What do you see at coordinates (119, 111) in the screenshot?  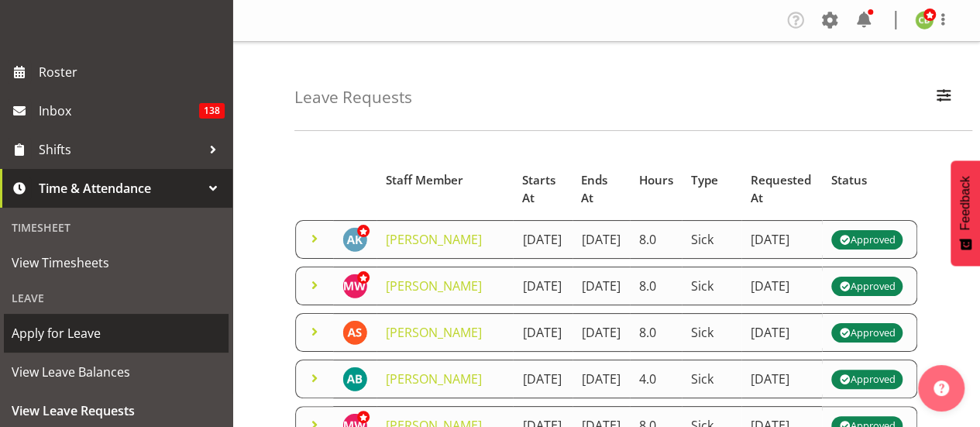 I see `span: Inbox` at bounding box center [119, 111].